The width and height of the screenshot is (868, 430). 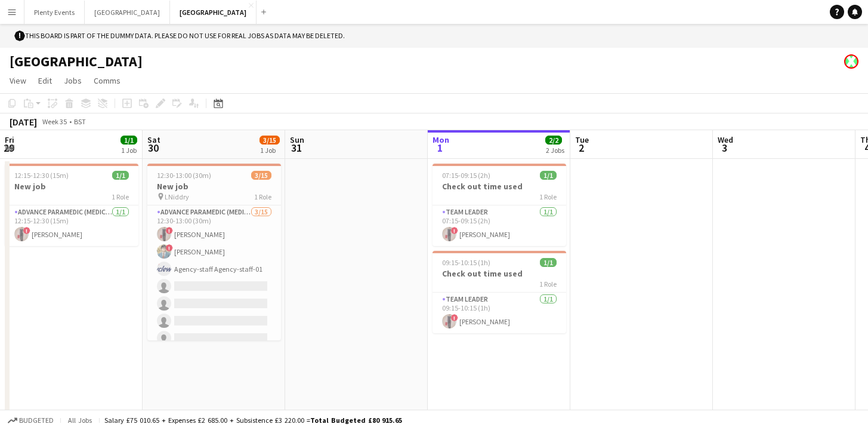 I want to click on span: View, so click(x=18, y=81).